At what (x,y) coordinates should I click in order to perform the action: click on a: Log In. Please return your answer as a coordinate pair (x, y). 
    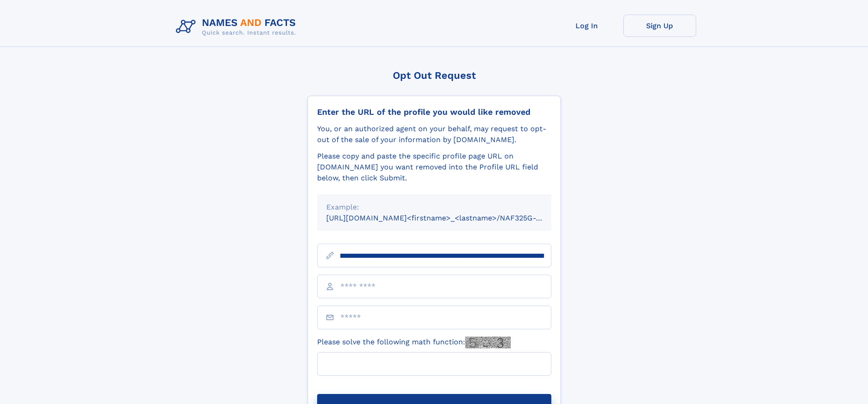
    Looking at the image, I should click on (587, 26).